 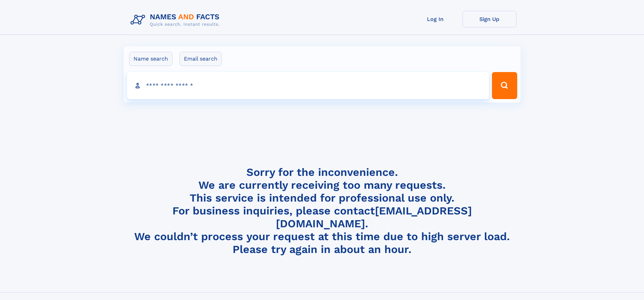 I want to click on img: Logo Names and Facts, so click(x=176, y=20).